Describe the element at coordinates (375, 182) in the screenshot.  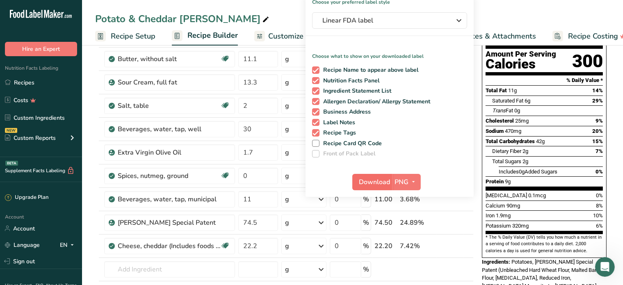
I see `span: Download` at that location.